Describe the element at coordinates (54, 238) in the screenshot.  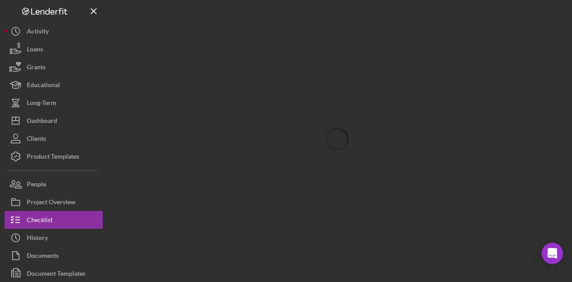
I see `a: History` at that location.